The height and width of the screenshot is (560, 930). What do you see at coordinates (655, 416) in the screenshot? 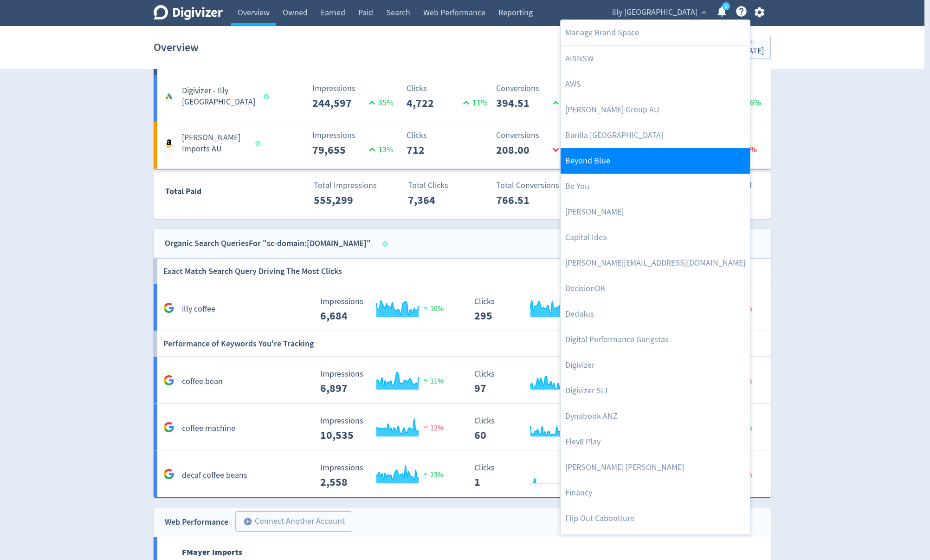
I see `a: Dynabook ANZ` at bounding box center [655, 416].